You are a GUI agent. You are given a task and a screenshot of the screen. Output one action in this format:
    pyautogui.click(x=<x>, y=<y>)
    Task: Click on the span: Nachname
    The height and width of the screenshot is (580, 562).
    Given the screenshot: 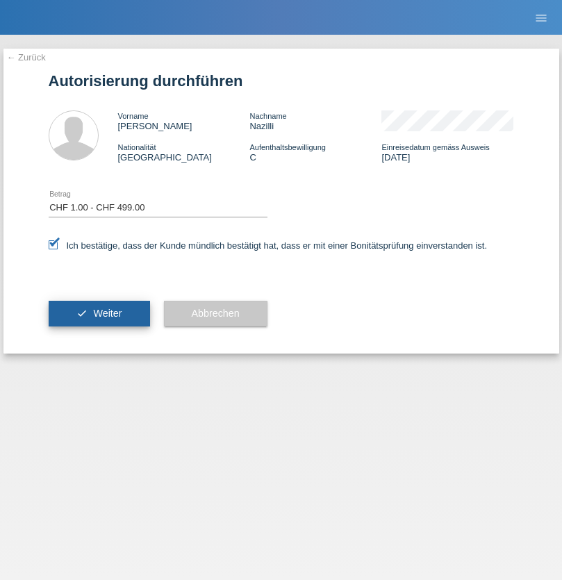 What is the action you would take?
    pyautogui.click(x=267, y=116)
    